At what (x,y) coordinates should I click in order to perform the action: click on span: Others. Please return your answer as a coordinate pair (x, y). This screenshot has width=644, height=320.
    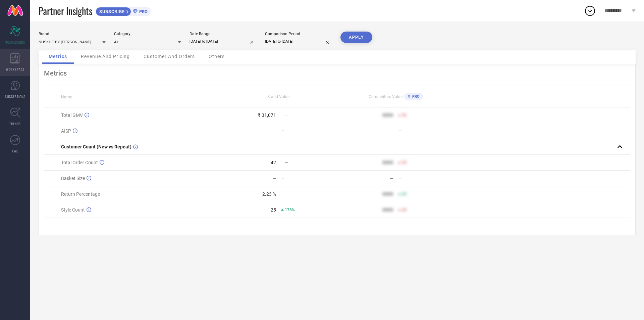
    Looking at the image, I should click on (217, 56).